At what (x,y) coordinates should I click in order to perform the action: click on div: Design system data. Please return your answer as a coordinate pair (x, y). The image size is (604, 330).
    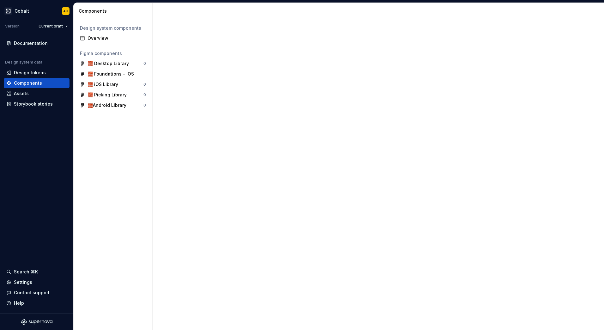
    Looking at the image, I should click on (24, 62).